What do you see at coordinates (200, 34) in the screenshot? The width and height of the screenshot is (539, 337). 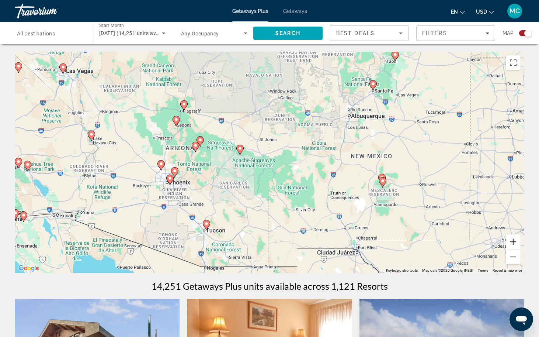 I see `span: Any Occupancy` at bounding box center [200, 34].